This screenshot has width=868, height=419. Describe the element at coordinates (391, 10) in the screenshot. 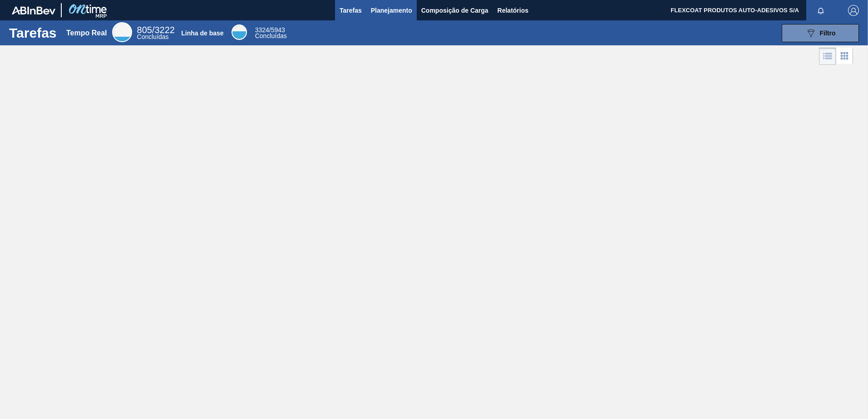

I see `span: Planejamento` at that location.